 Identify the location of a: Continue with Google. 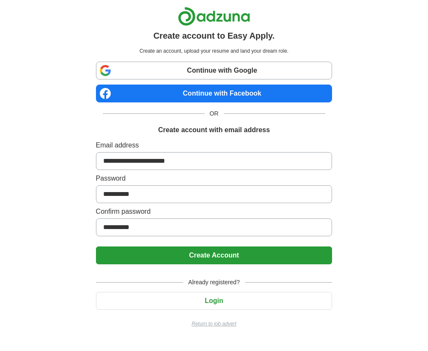
(214, 71).